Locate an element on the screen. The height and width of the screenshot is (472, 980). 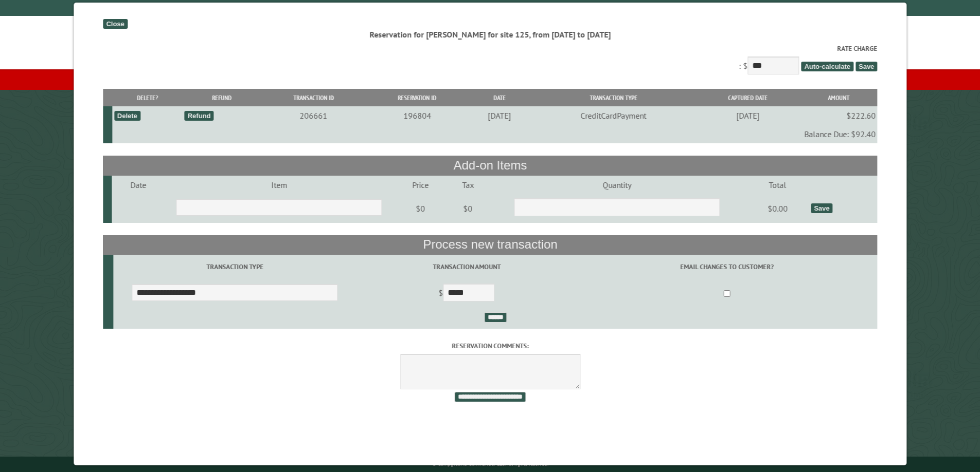
td: CreditCardPayment is located at coordinates (613, 115).